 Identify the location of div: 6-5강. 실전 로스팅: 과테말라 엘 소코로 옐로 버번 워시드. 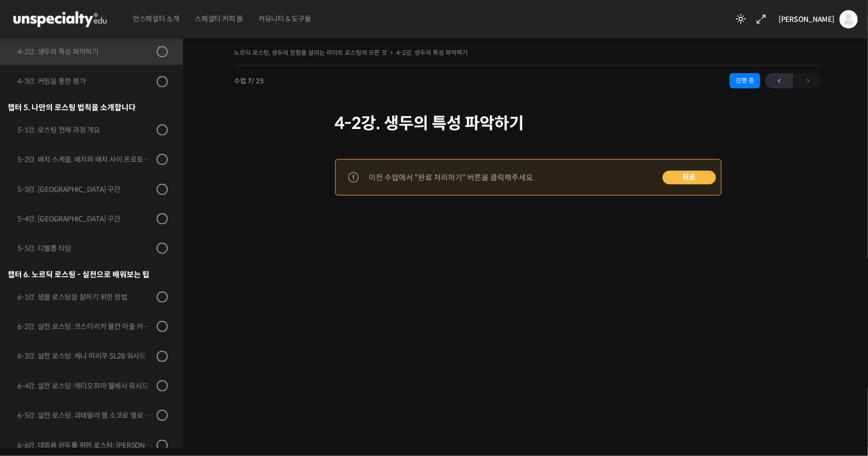
(86, 416).